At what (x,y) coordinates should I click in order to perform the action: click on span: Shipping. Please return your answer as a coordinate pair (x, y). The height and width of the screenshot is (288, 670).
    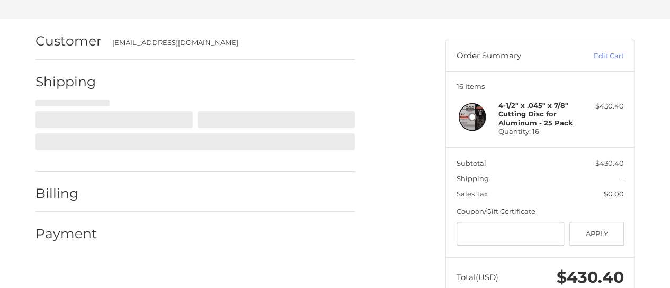
    Looking at the image, I should click on (472, 178).